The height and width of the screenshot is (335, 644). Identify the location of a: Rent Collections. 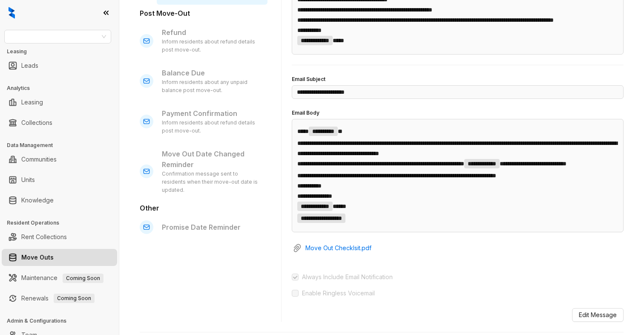
(44, 237).